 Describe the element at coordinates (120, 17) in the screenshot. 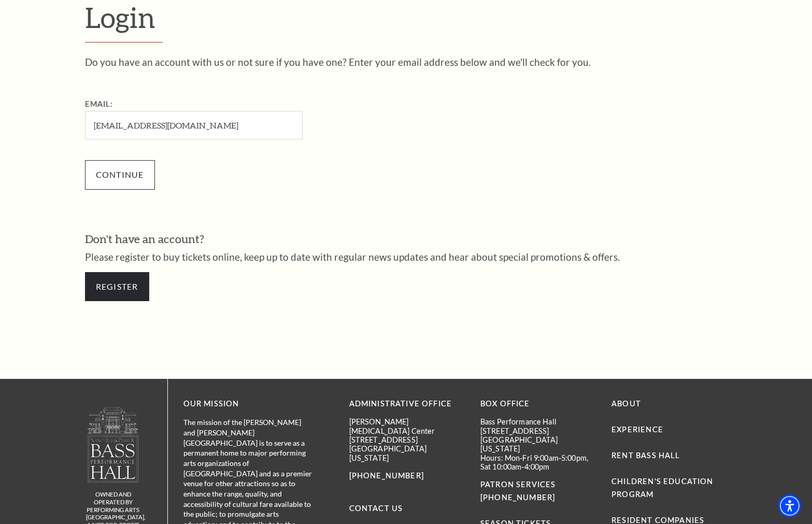

I see `span: Login` at that location.